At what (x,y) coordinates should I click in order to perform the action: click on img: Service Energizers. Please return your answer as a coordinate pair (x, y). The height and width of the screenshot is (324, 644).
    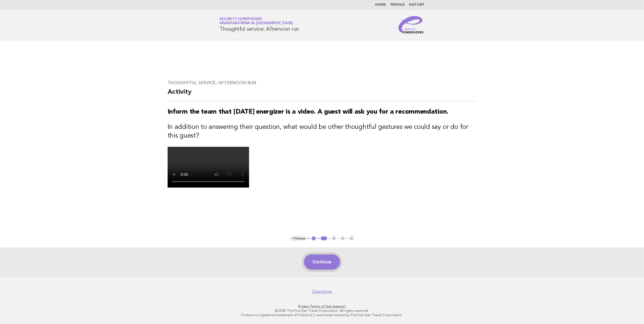
    Looking at the image, I should click on (412, 25).